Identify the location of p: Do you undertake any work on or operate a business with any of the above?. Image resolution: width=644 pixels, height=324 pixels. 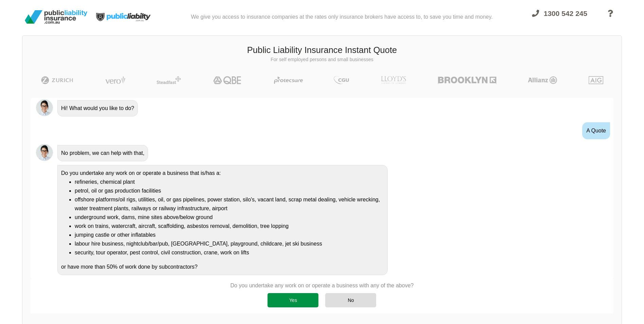
(322, 285).